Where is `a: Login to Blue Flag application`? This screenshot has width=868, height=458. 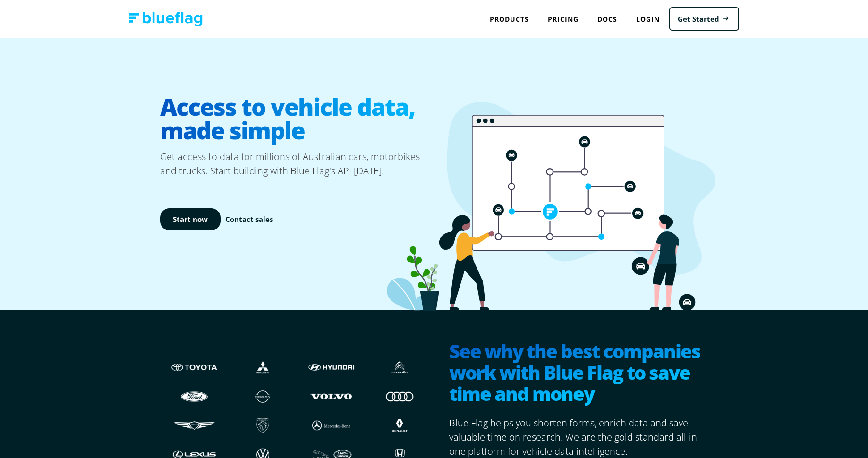 a: Login to Blue Flag application is located at coordinates (647, 19).